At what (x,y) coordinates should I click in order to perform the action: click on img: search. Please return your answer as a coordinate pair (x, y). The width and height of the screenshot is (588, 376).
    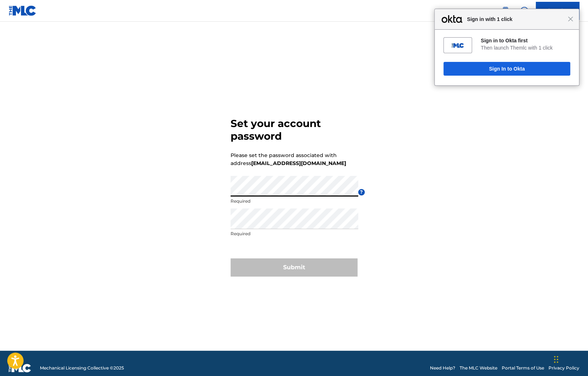
    Looking at the image, I should click on (505, 11).